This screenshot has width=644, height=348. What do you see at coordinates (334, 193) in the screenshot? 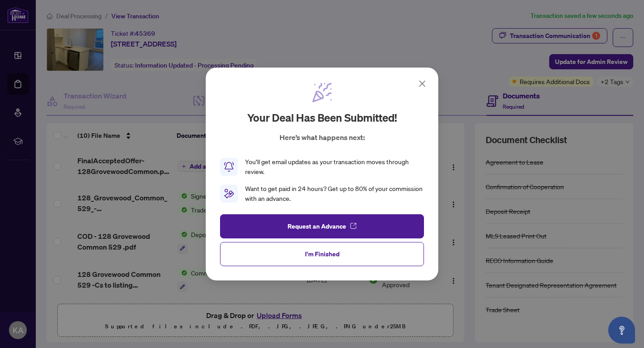
I see `div: Want to get paid in 24 hours? Get up to 80% of your commission with an advance.` at bounding box center [334, 193].